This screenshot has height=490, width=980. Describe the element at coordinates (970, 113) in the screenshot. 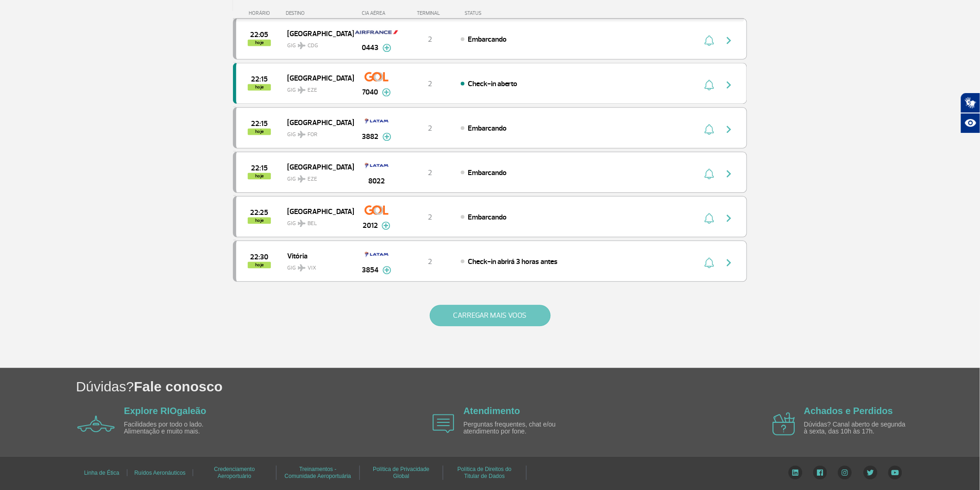

I see `div: Plugin de acessibilidade da Hand Talk.` at that location.